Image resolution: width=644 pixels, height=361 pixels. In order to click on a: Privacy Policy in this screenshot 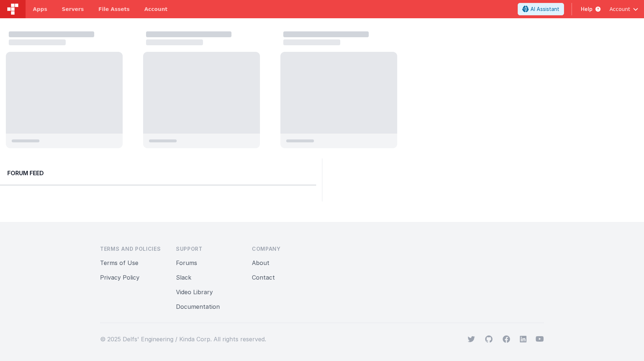, I will do `click(120, 277)`.